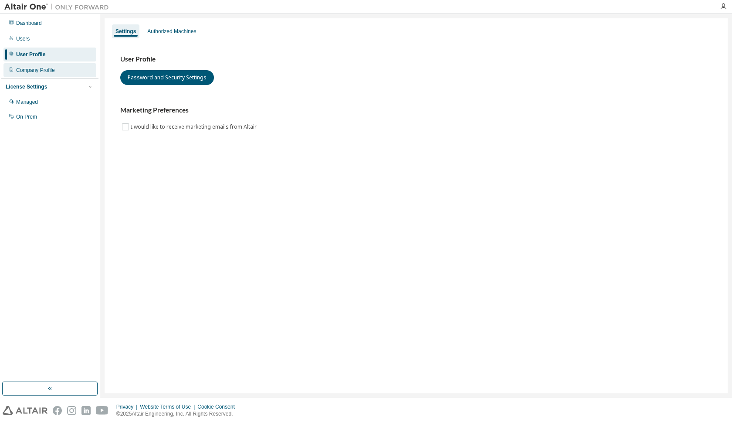  Describe the element at coordinates (416, 110) in the screenshot. I see `h3: Marketing Preferences` at that location.